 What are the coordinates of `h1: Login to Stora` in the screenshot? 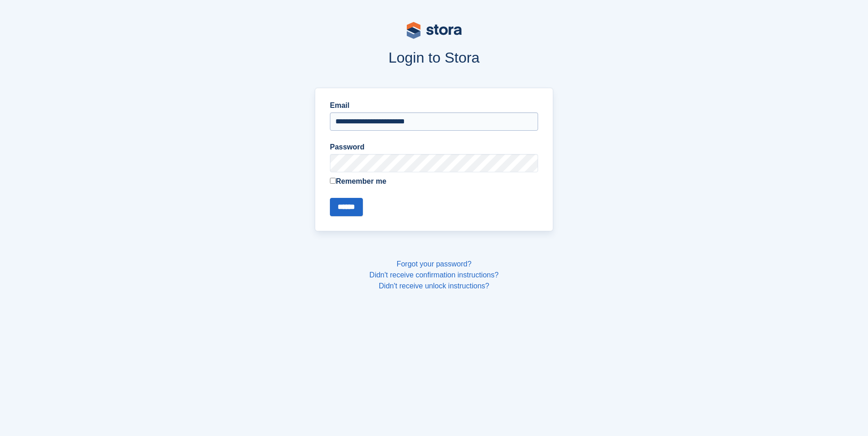 It's located at (434, 58).